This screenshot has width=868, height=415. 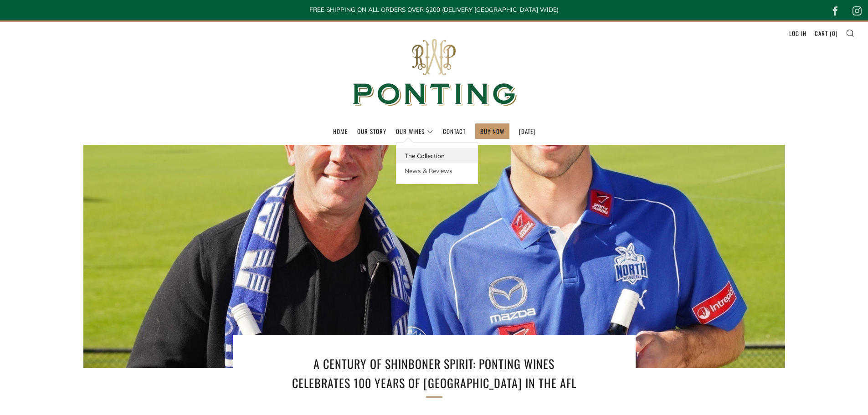 What do you see at coordinates (492, 131) in the screenshot?
I see `a: BUY NOW` at bounding box center [492, 131].